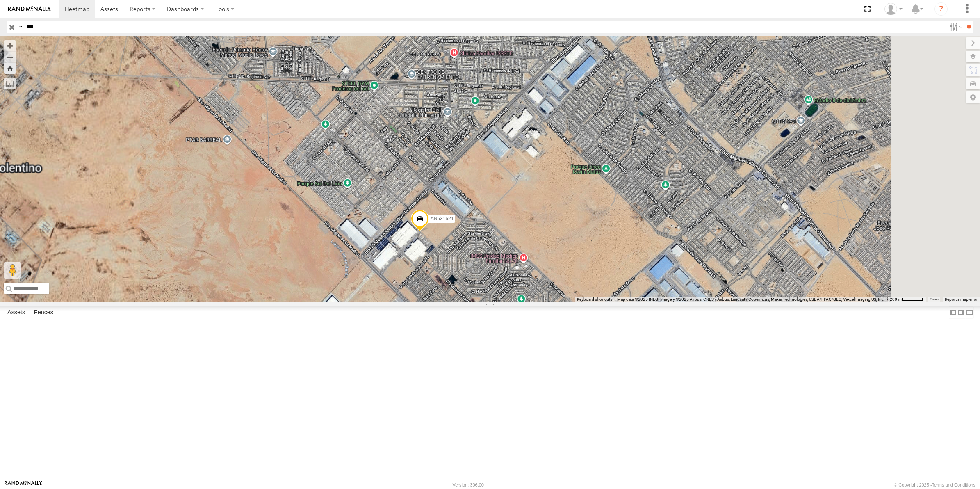 The image size is (980, 489). Describe the element at coordinates (935, 485) in the screenshot. I see `div: © Copyright 2025 -` at that location.